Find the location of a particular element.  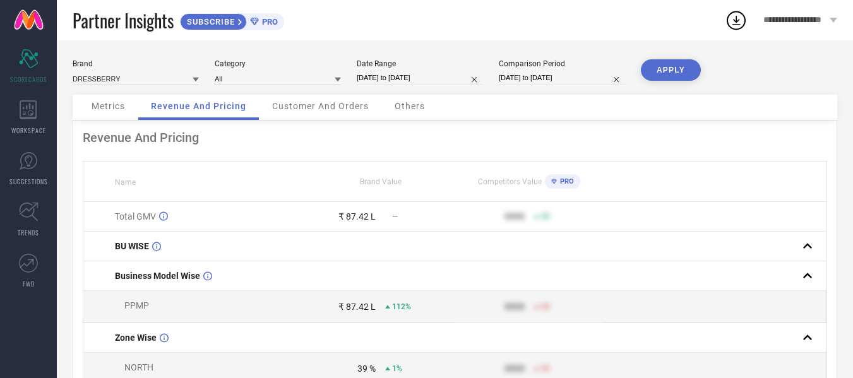

span: NORTH is located at coordinates (139, 367).